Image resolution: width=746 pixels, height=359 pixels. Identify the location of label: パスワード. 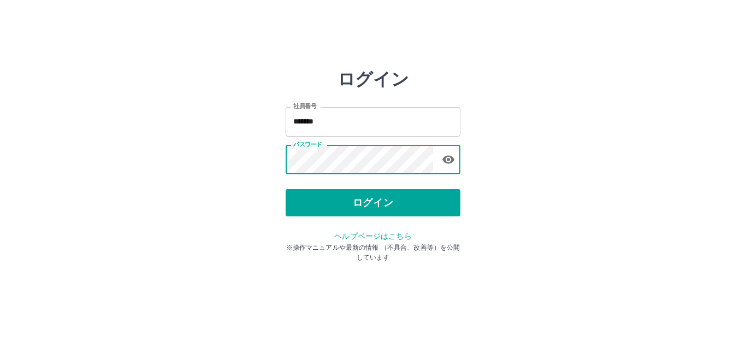
(307, 144).